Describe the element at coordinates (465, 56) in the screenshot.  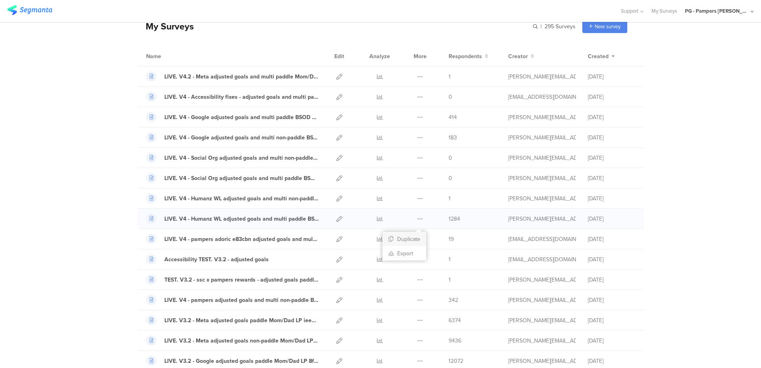
I see `span: Respondents` at that location.